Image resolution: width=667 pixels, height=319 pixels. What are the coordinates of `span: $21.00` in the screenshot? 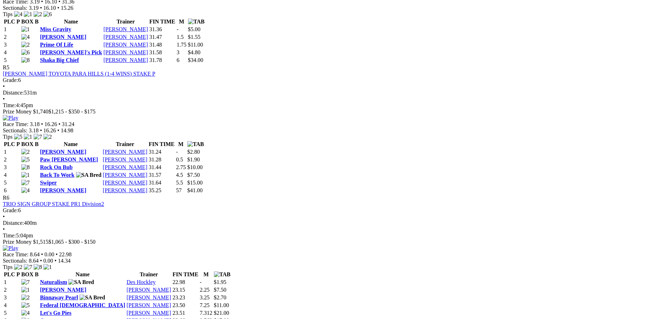 It's located at (222, 312).